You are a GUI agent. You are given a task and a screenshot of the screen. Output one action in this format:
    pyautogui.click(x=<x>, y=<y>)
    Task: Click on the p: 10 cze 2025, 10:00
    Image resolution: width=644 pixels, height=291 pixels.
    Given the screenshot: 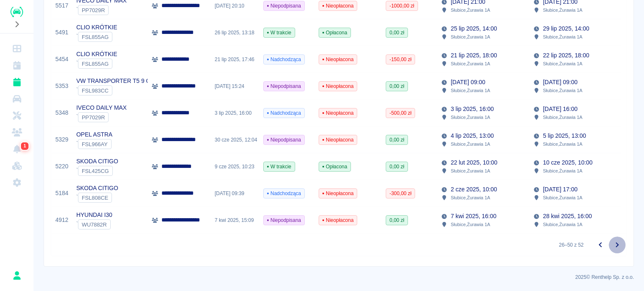 What is the action you would take?
    pyautogui.click(x=568, y=163)
    